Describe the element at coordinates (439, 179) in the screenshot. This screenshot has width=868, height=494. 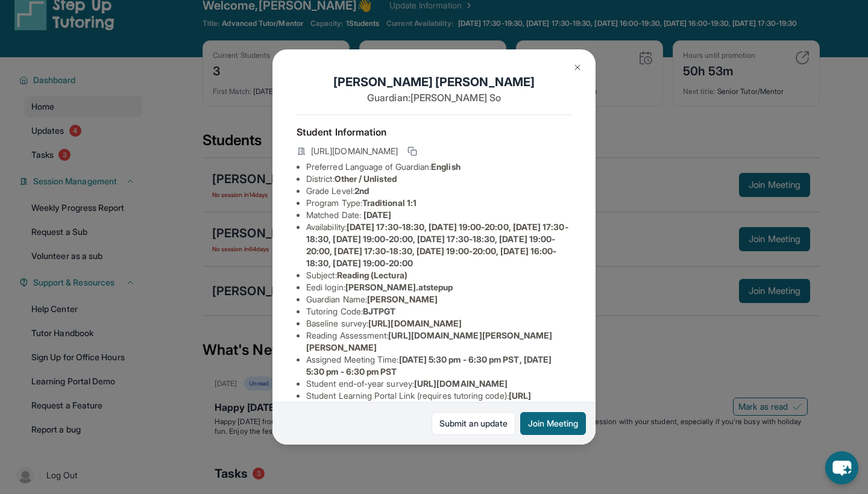
I see `li: District:` at that location.